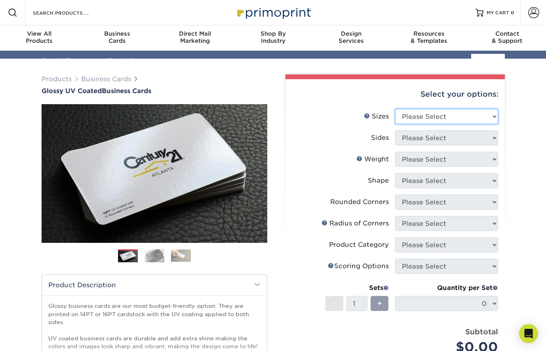 Image resolution: width=546 pixels, height=351 pixels. Describe the element at coordinates (273, 12) in the screenshot. I see `img: Primoprint` at that location.